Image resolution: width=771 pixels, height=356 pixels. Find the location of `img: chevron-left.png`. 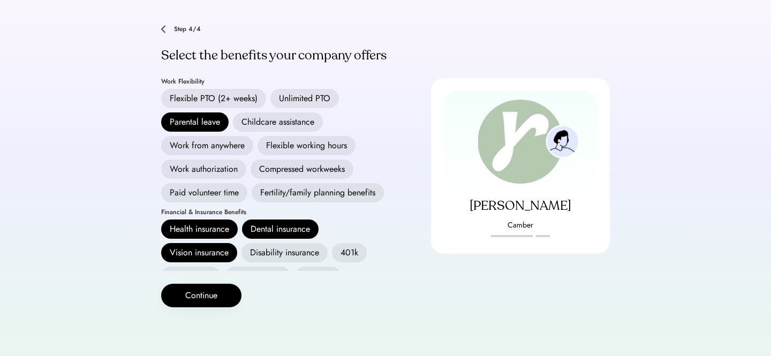

img: chevron-left.png is located at coordinates (163, 29).